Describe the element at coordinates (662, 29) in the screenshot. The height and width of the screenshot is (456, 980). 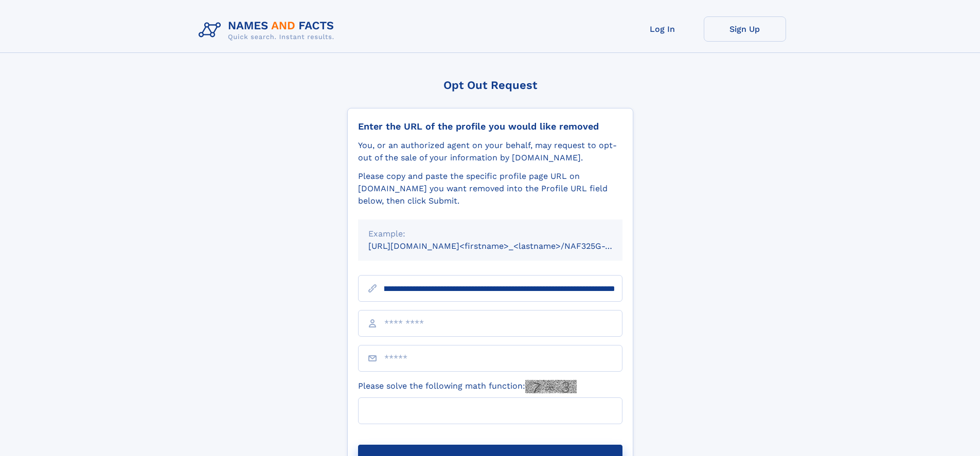
I see `a: Log In` at that location.